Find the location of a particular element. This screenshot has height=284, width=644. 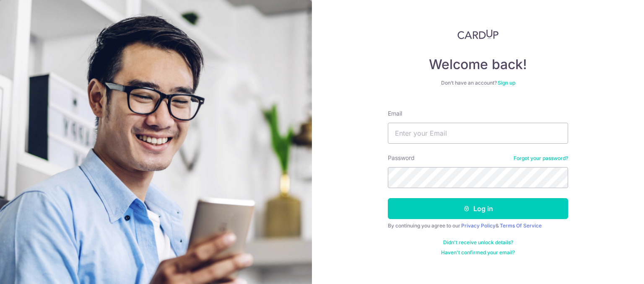

label: Password is located at coordinates (401, 158).